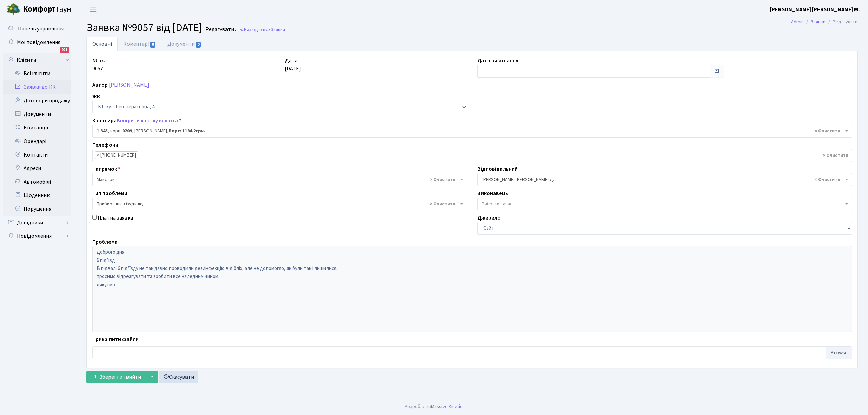 Image resolution: width=868 pixels, height=415 pixels. I want to click on label: ЖК, so click(96, 97).